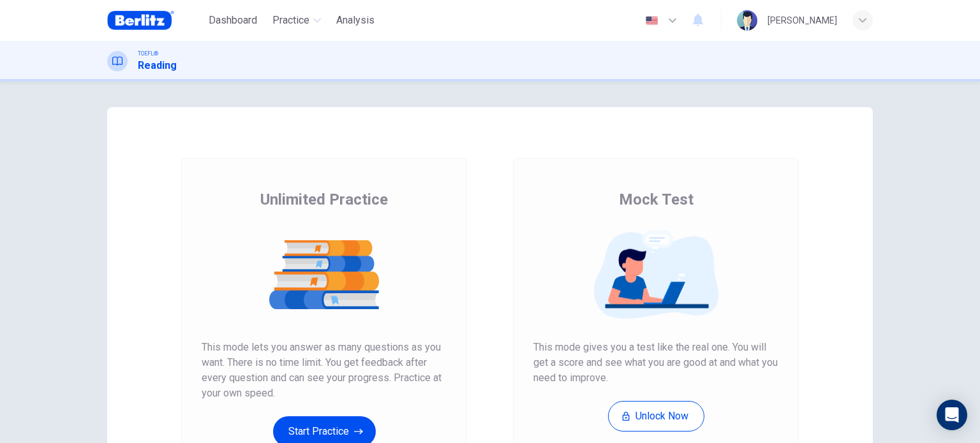 The height and width of the screenshot is (443, 980). I want to click on span: Practice, so click(291, 21).